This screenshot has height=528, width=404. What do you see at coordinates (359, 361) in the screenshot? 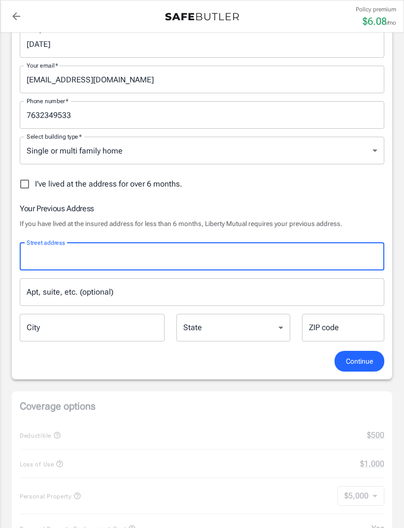
I see `button: Continue` at bounding box center [359, 361].